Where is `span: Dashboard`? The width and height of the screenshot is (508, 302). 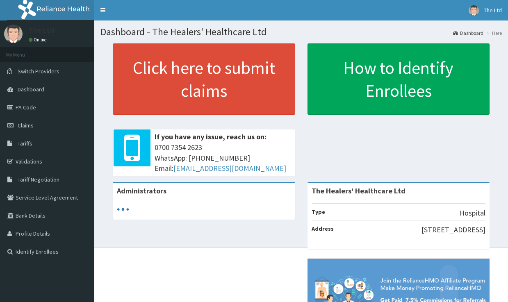
span: Dashboard is located at coordinates (31, 89).